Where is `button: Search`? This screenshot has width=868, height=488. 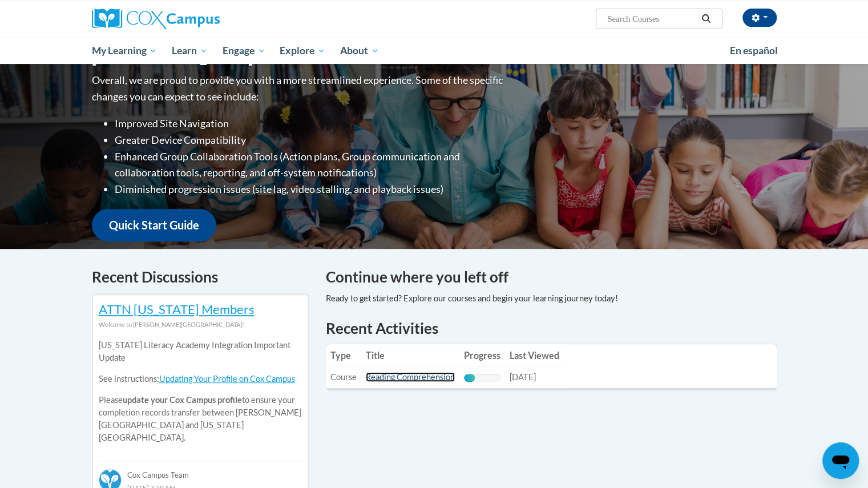
button: Search is located at coordinates (706, 19).